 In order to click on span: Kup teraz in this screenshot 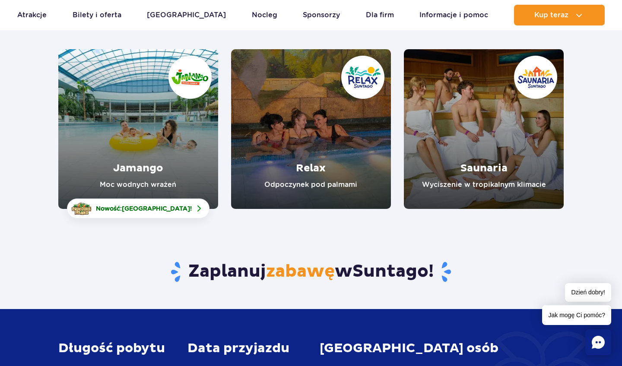, I will do `click(551, 15)`.